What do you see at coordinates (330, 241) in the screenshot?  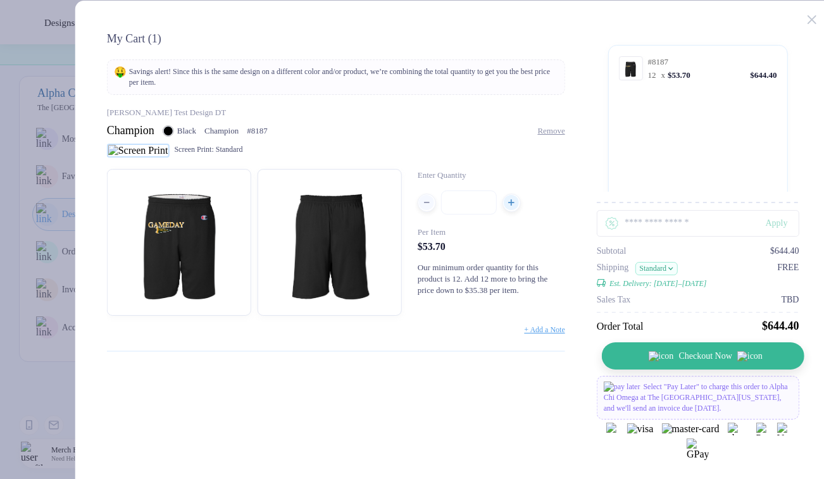 I see `img: 2420fe92-fe01-465e-b25b-5b0fbbf7cc72_nt_back_1758038294259.jpg` at bounding box center [330, 241].